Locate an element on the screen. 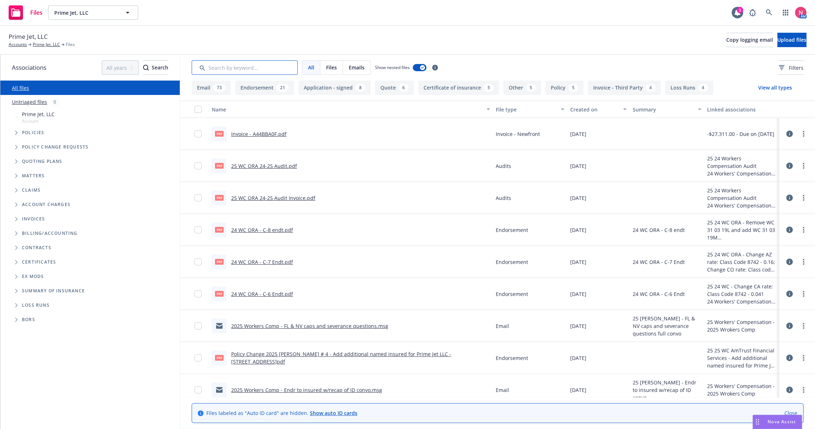  span: Nova Assist is located at coordinates (782, 421).